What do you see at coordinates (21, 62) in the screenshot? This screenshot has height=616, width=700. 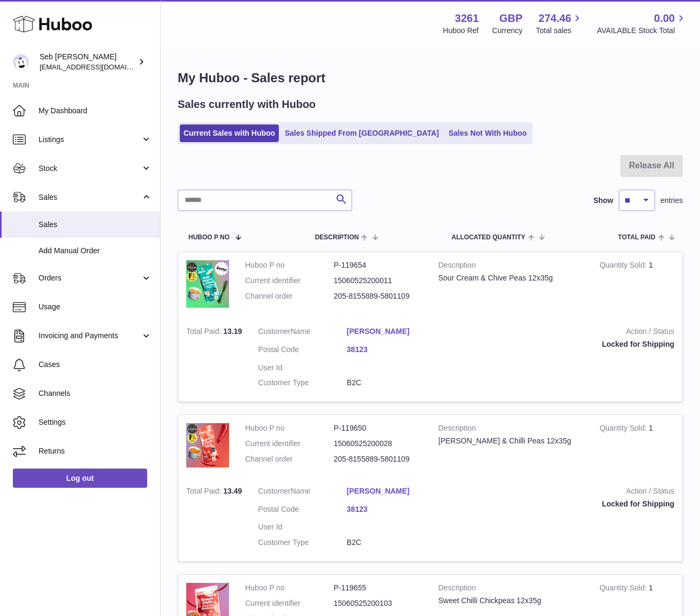 I see `img: ecom@bravefoods.co.uk` at bounding box center [21, 62].